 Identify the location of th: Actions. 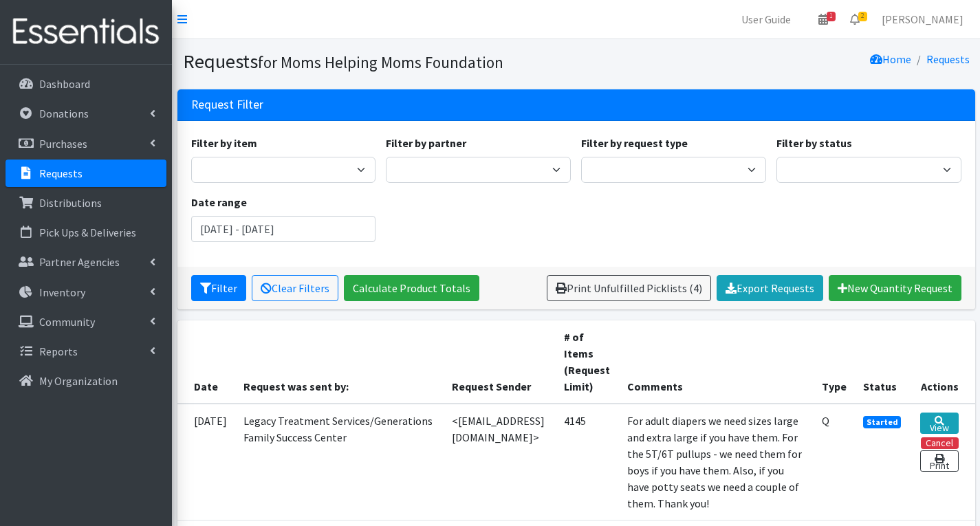
(942, 361).